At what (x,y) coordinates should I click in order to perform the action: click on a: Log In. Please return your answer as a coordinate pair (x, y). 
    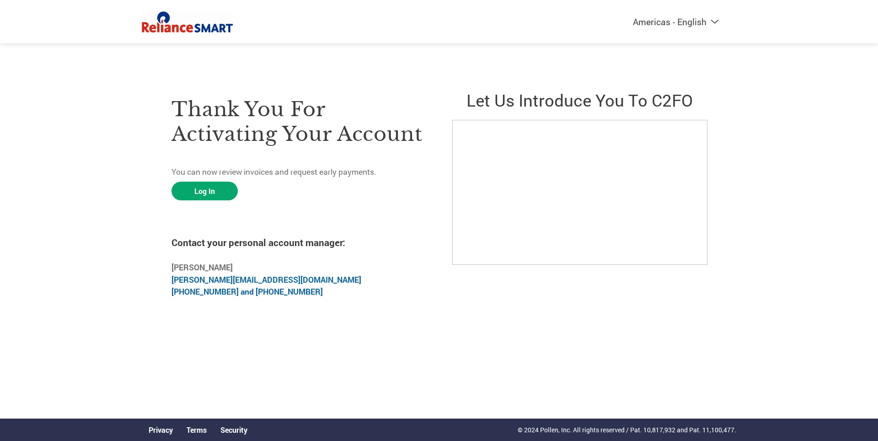
    Looking at the image, I should click on (204, 191).